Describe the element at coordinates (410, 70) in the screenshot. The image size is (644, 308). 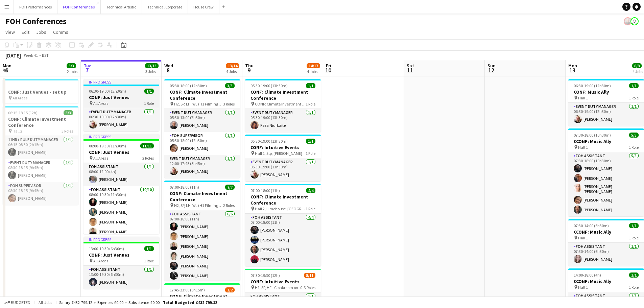
I see `span: 11` at that location.